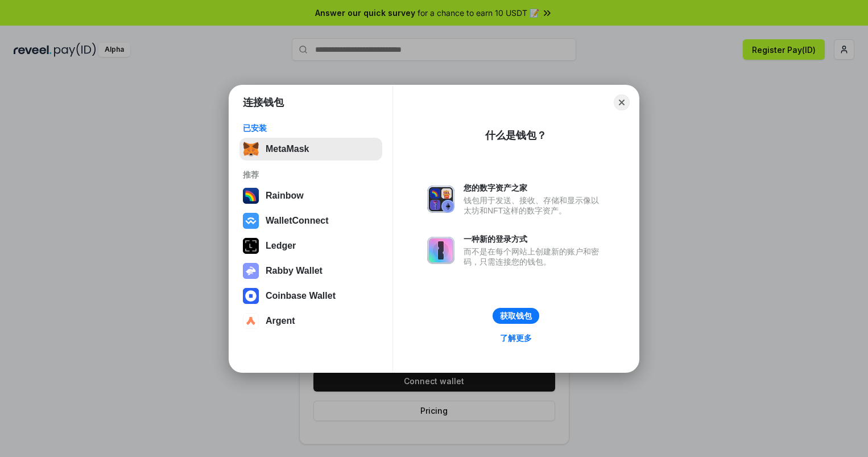 This screenshot has height=457, width=868. I want to click on button: MetaMask, so click(311, 149).